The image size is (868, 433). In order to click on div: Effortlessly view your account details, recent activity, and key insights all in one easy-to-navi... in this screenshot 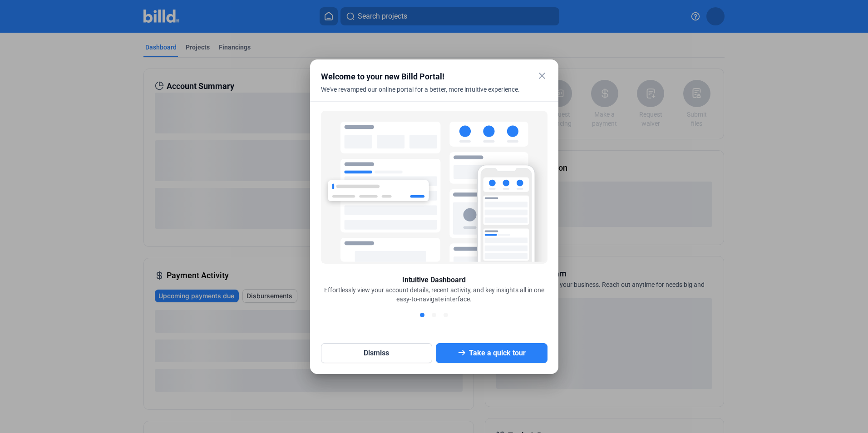, I will do `click(434, 295)`.